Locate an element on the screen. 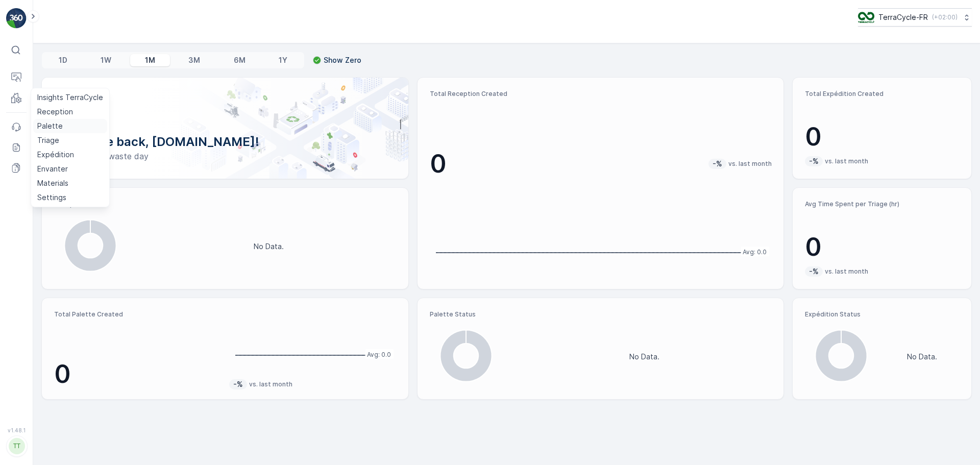 This screenshot has height=465, width=980. p: 1Y is located at coordinates (283, 61).